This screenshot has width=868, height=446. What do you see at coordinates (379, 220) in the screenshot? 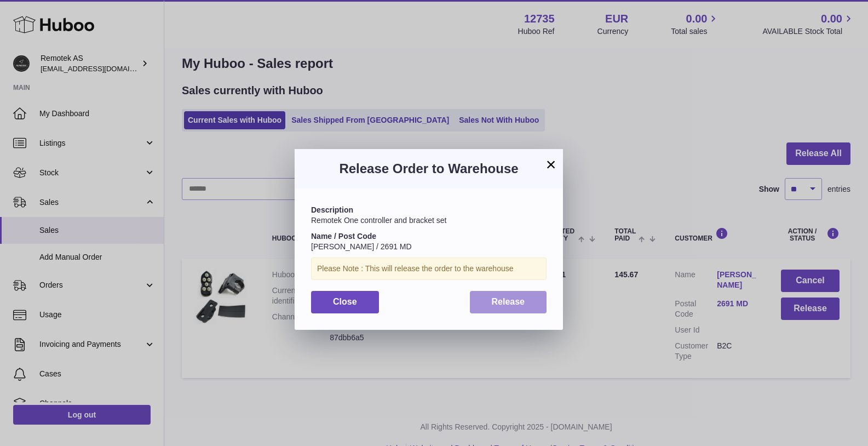
I see `span: Remotek One controller and bracket set` at bounding box center [379, 220].